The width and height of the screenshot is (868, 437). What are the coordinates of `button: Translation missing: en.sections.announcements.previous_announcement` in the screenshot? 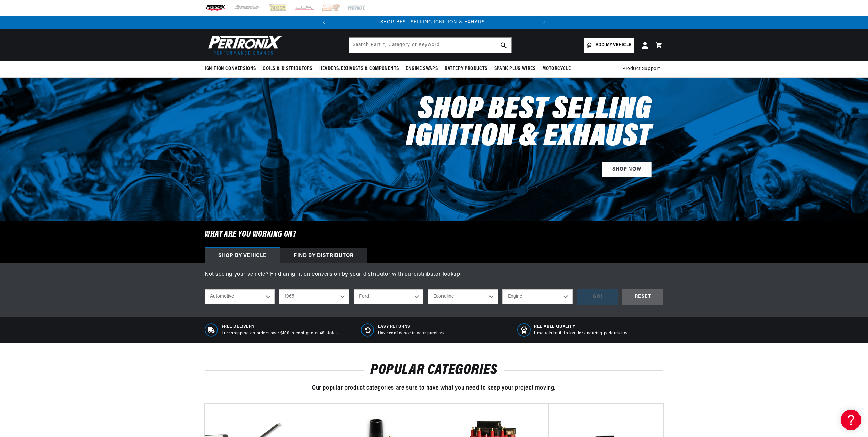 It's located at (324, 22).